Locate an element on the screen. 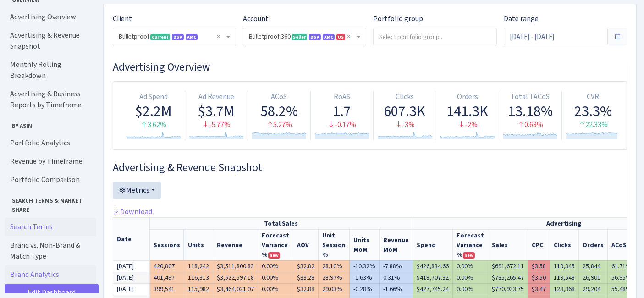  div: Clicks is located at coordinates (404, 97).